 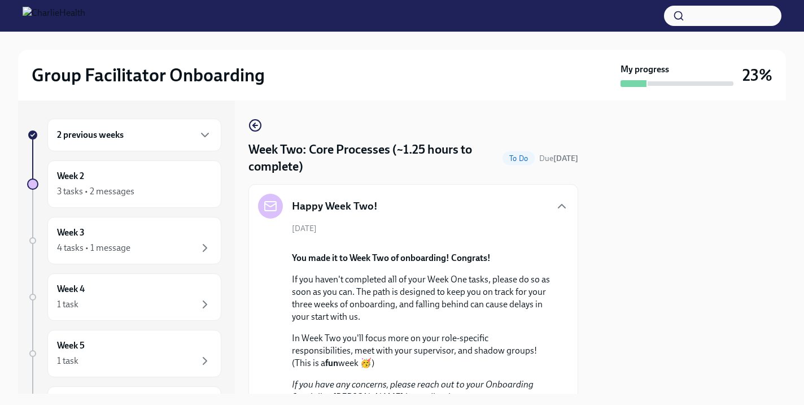 I want to click on h6: Week 2, so click(x=71, y=176).